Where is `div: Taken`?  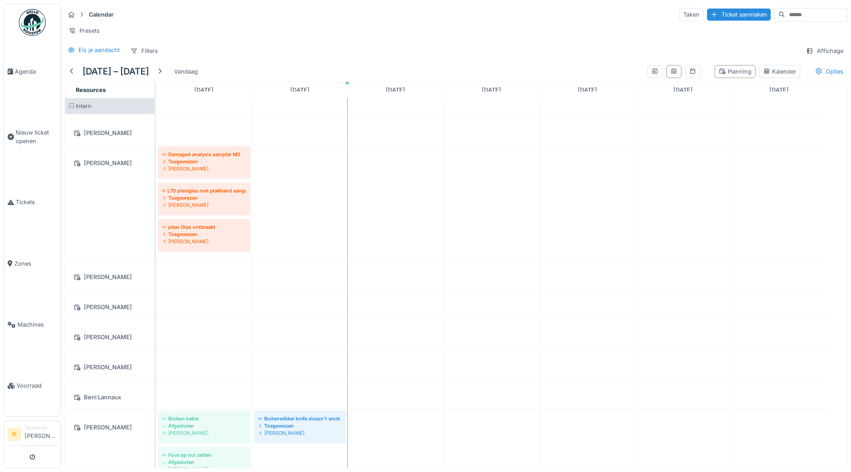 div: Taken is located at coordinates (692, 14).